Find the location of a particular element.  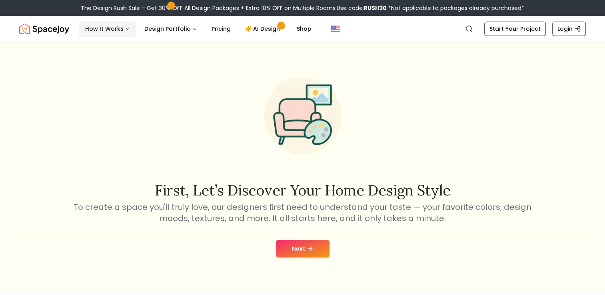

a: Shop is located at coordinates (304, 29).